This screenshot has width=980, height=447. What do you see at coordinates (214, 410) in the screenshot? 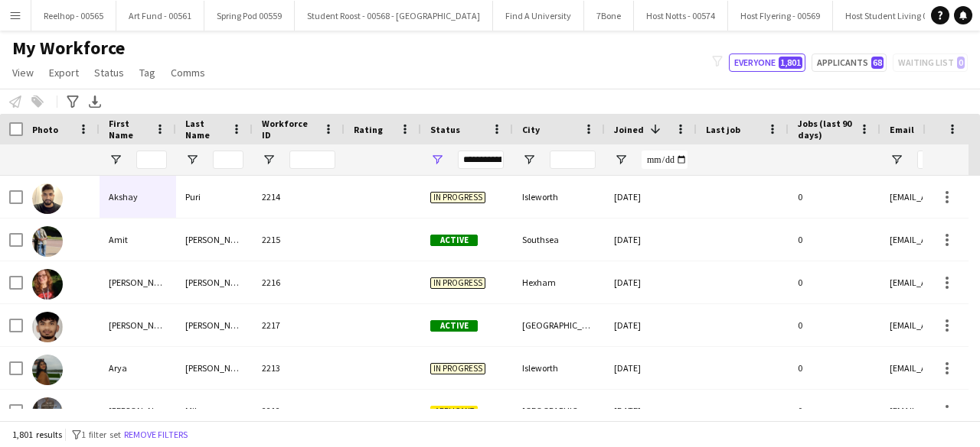
I see `div: Milungu` at bounding box center [214, 410].